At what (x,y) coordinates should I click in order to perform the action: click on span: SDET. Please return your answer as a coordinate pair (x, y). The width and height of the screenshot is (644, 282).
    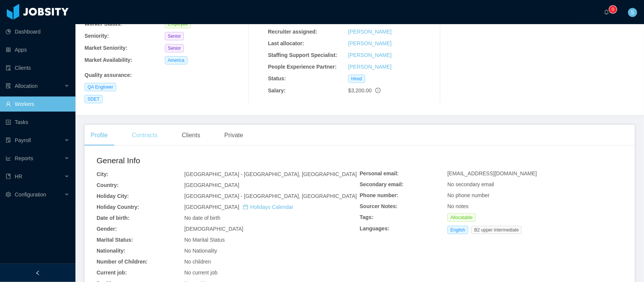
    Looking at the image, I should click on (94, 99).